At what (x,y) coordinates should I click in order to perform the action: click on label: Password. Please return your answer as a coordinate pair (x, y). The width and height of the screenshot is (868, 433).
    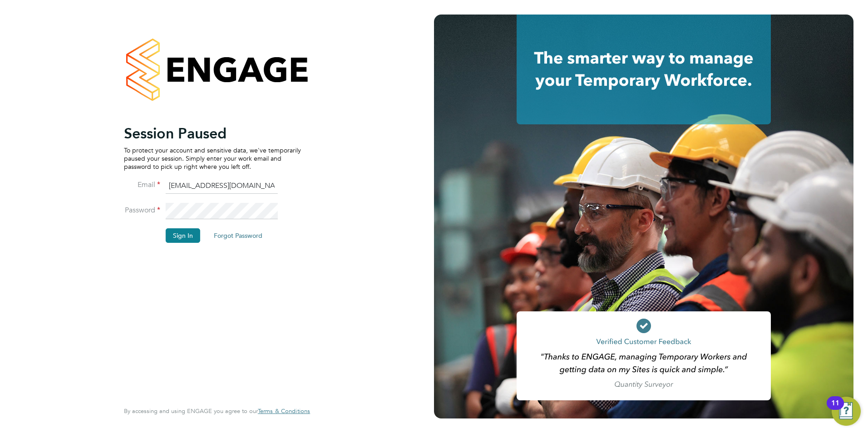
    Looking at the image, I should click on (142, 210).